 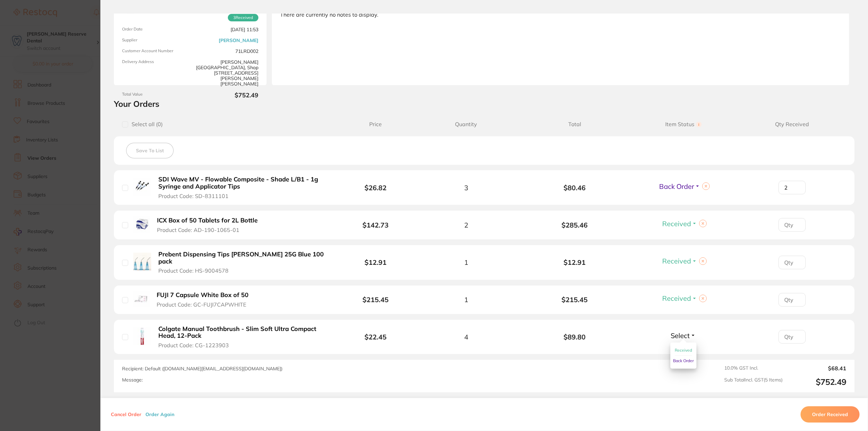 What do you see at coordinates (792, 124) in the screenshot?
I see `span: Qty Received` at bounding box center [792, 124].